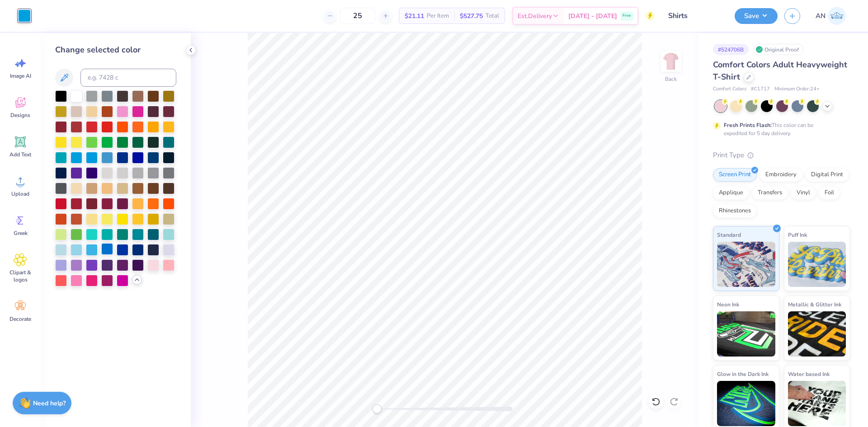 The width and height of the screenshot is (868, 427). I want to click on div: Applique, so click(731, 193).